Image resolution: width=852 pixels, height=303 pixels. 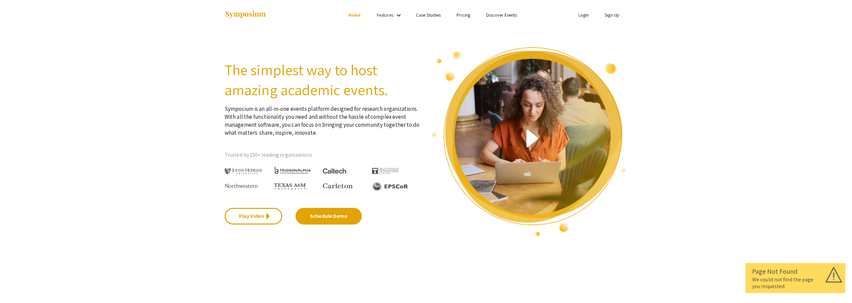 I want to click on img: Northwestern, so click(x=241, y=186).